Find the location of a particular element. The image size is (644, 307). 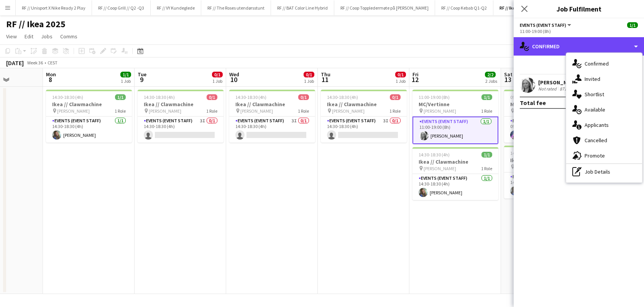

span: Wed is located at coordinates (234, 75).